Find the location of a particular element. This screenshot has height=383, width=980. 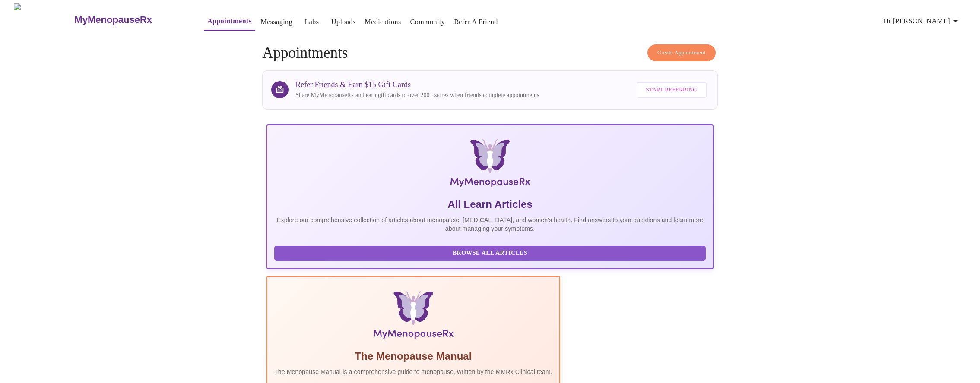

span: Start Referring is located at coordinates (672, 90).